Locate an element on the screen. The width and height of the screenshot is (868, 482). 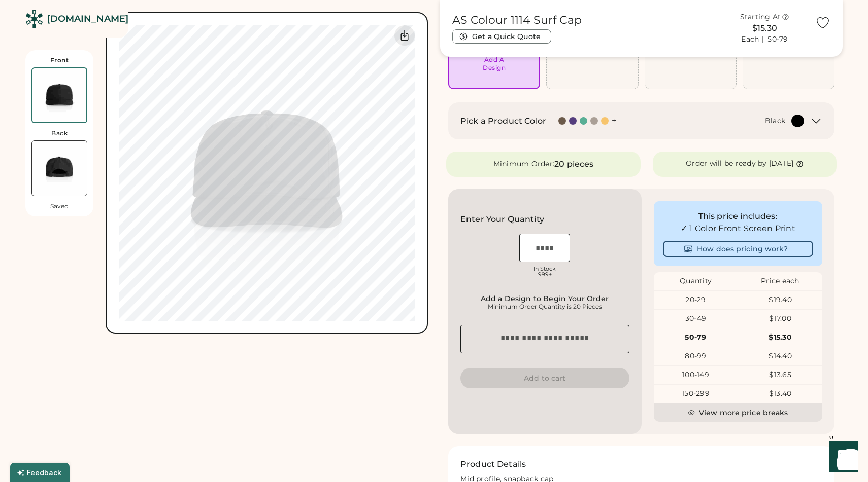
h2: Pick a Product Color is located at coordinates (503, 121).